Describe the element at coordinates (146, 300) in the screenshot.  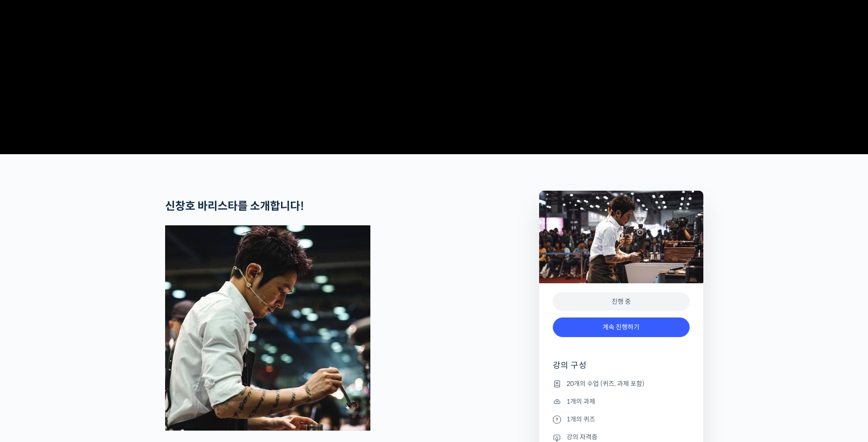
I see `a: 설정` at that location.